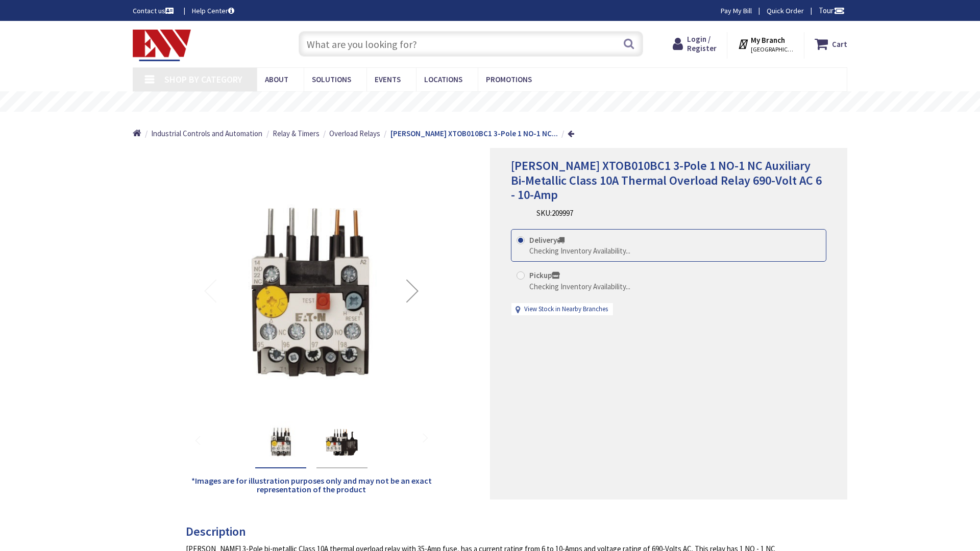 The height and width of the screenshot is (551, 980). Describe the element at coordinates (695, 44) in the screenshot. I see `a: Login / Register` at that location.